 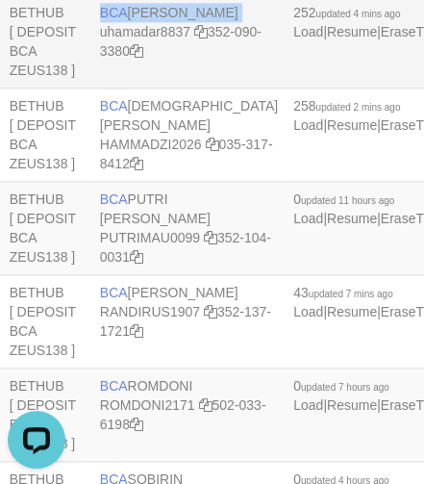 I want to click on span: 43, so click(x=342, y=292).